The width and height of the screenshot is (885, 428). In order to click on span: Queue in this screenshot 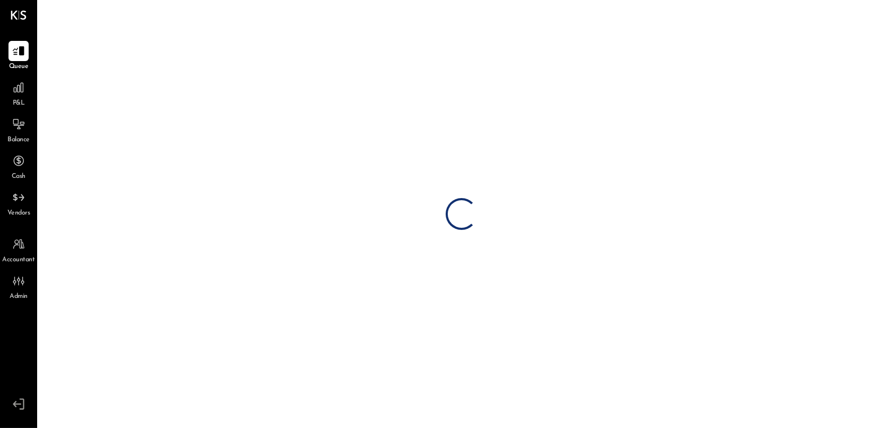, I will do `click(19, 67)`.